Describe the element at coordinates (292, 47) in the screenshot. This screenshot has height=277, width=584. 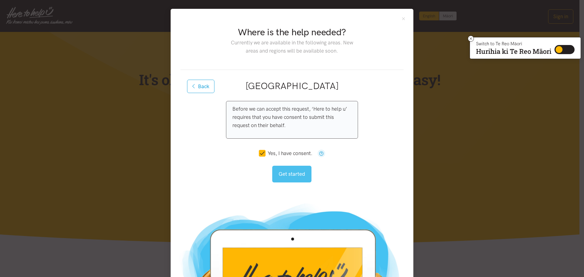
I see `p: Currently we are available in the following areas. New areas and regions will be available soon.` at that location.